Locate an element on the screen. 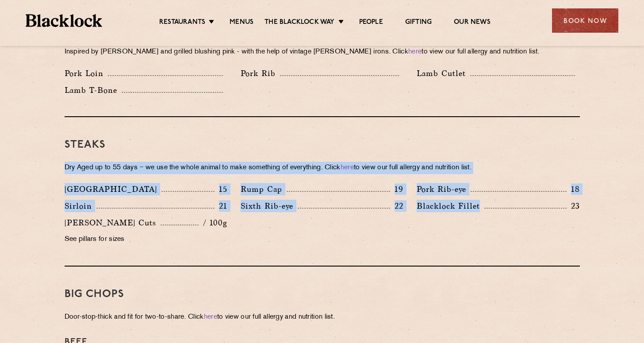  h3: Big Chops is located at coordinates (322, 294).